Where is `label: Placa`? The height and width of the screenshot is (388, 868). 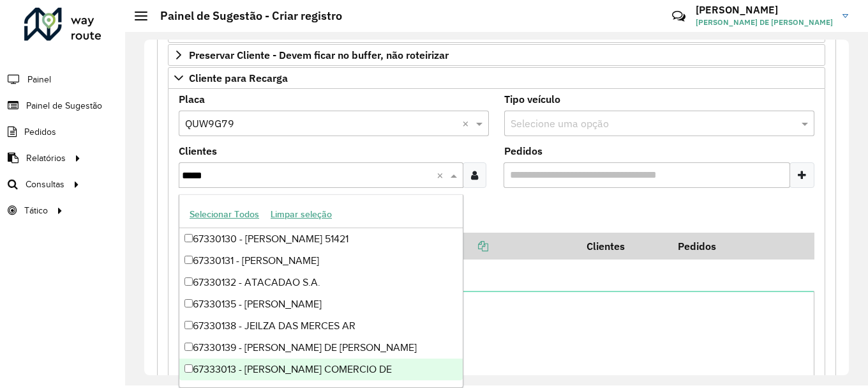 label: Placa is located at coordinates (192, 99).